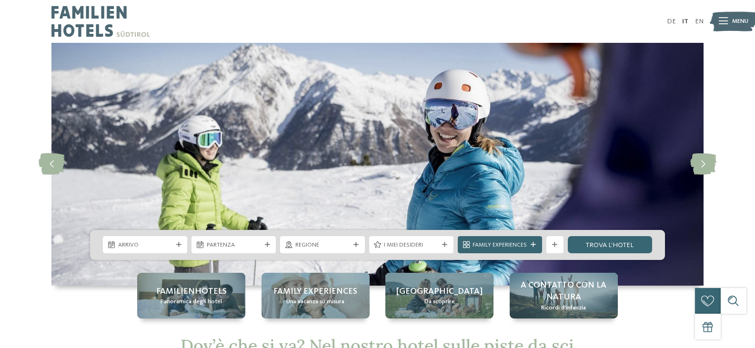  Describe the element at coordinates (315, 292) in the screenshot. I see `span: Family experiences` at that location.